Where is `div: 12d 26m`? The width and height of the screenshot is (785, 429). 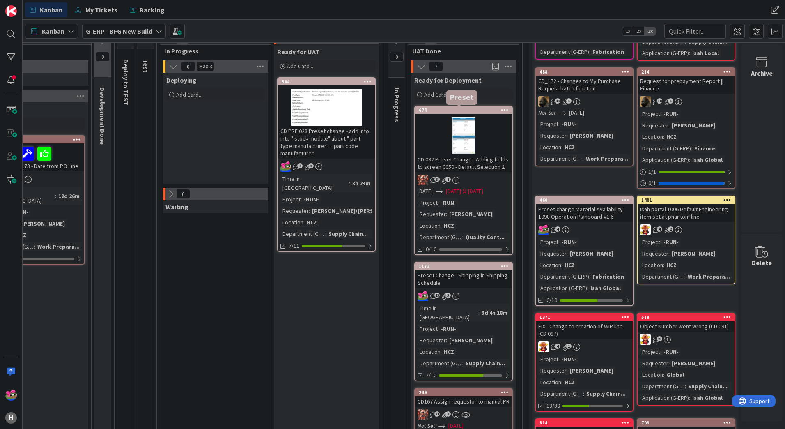
div: 12d 26m is located at coordinates (69, 196).